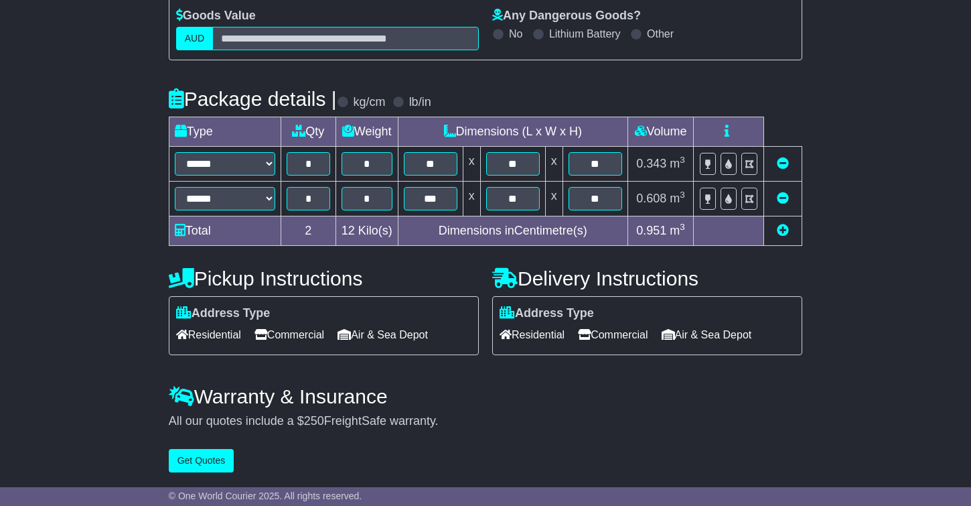  I want to click on td: Total, so click(224, 231).